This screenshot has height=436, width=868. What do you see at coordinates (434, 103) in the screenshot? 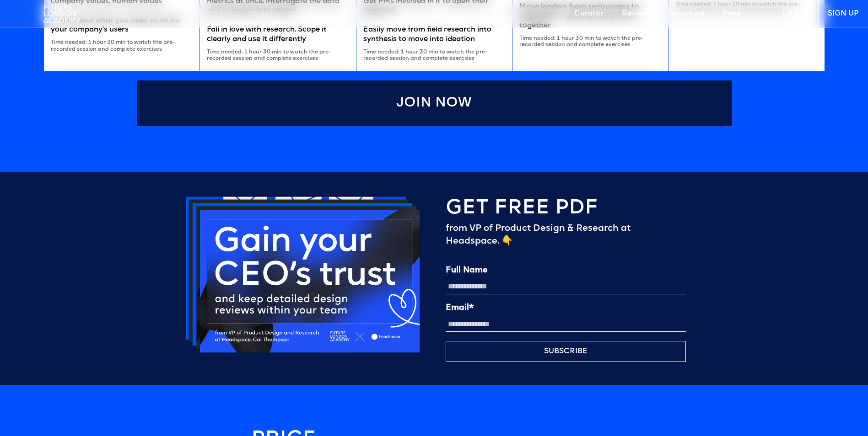
I see `a: Join Now` at bounding box center [434, 103].